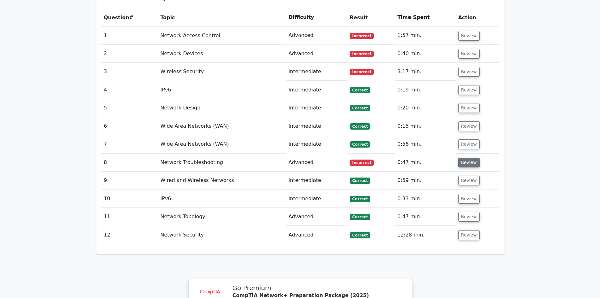  What do you see at coordinates (130, 90) in the screenshot?
I see `td: 4` at bounding box center [130, 90].